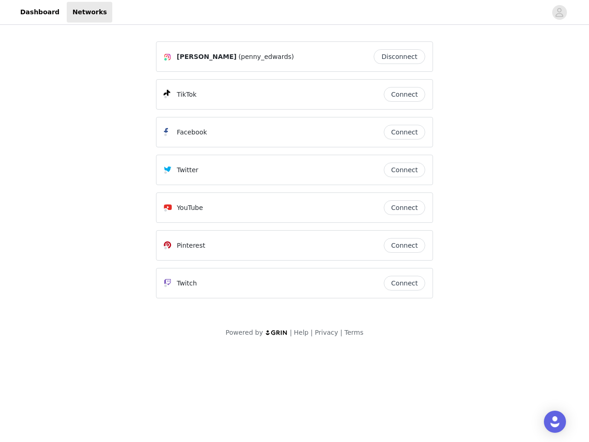 The image size is (589, 442). Describe the element at coordinates (89, 12) in the screenshot. I see `a: Networks` at that location.